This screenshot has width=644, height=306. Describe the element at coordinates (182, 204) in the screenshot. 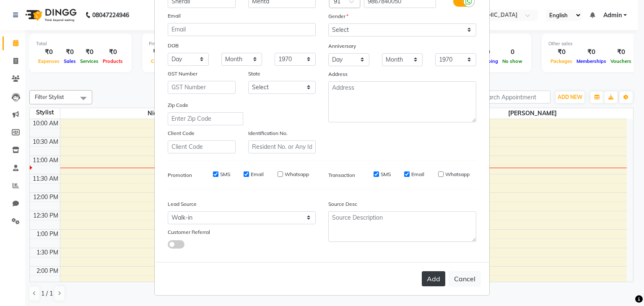

I see `label: Lead Source` at that location.